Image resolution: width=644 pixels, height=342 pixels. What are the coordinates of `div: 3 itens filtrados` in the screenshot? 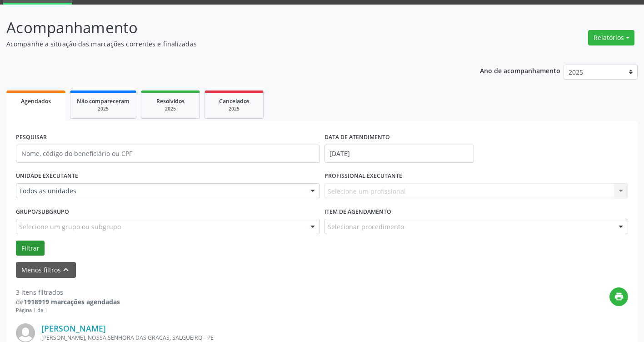 It's located at (67, 292).